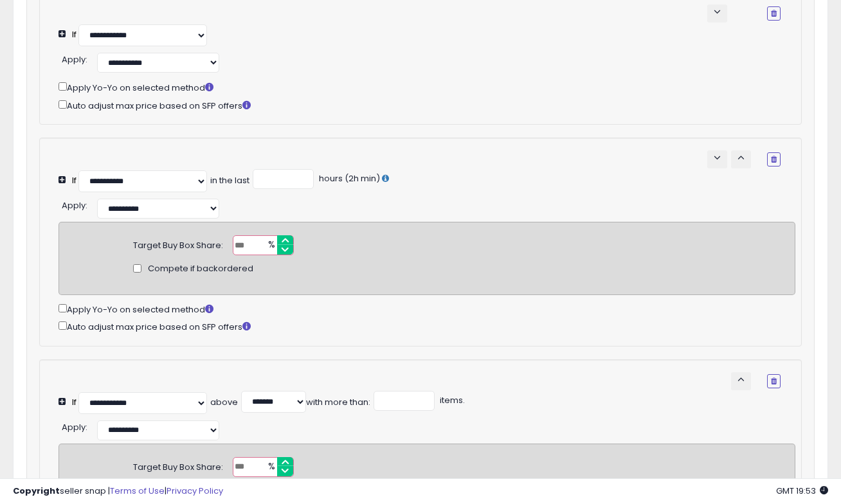  What do you see at coordinates (348, 178) in the screenshot?
I see `span: hours (2h min)` at bounding box center [348, 178].